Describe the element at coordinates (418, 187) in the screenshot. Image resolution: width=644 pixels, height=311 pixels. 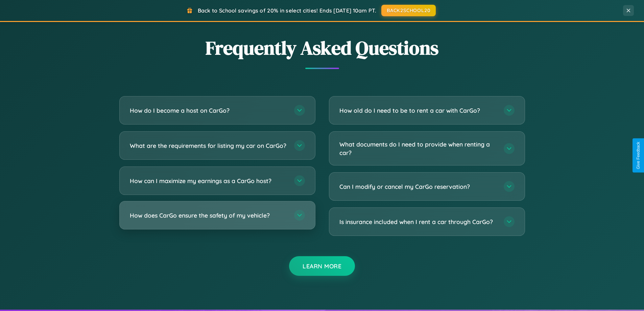
I see `h3: Can I modify or cancel my CarGo reservation?` at that location.